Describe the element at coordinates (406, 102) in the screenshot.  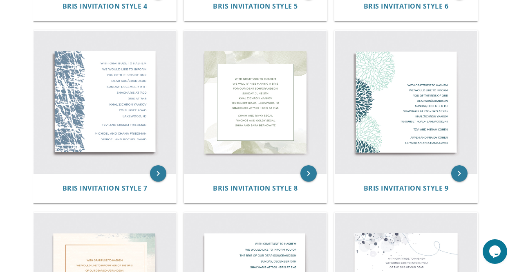
I see `img: Bris Invitation Style 9` at that location.